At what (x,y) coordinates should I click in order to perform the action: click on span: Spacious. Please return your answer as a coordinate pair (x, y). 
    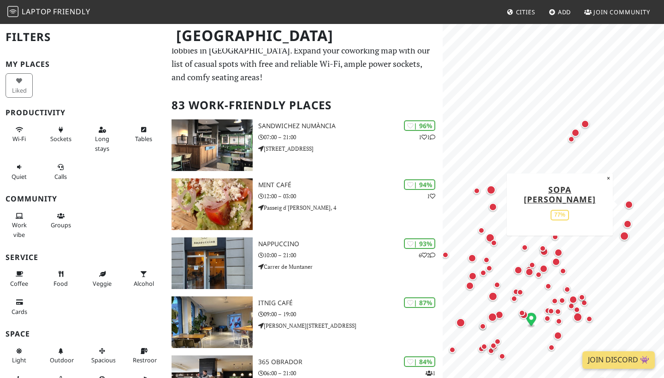
    Looking at the image, I should click on (103, 360).